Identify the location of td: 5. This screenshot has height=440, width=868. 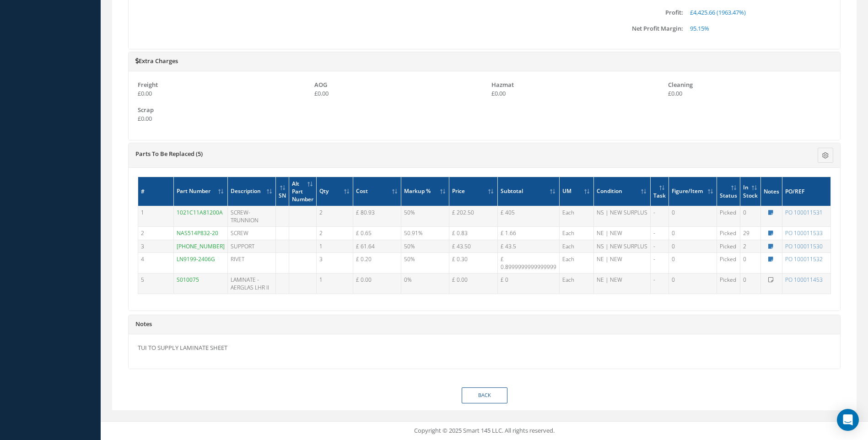
(156, 284).